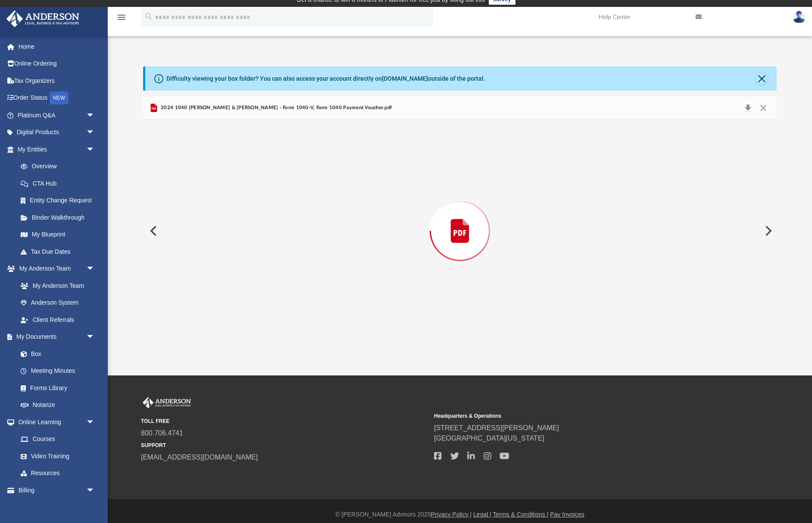 The height and width of the screenshot is (523, 812). What do you see at coordinates (60, 184) in the screenshot?
I see `a: CTA Hub` at bounding box center [60, 184].